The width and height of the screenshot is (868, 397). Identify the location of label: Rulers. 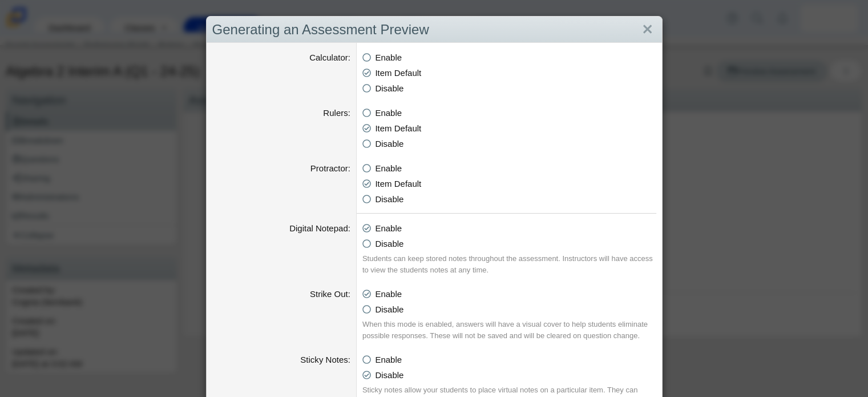
(337, 112).